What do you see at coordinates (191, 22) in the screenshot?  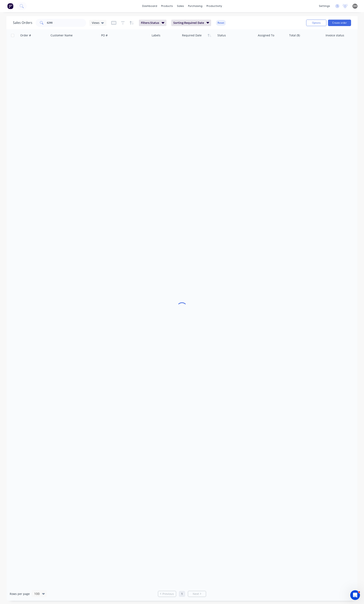 I see `button: Sorting:Required Date` at bounding box center [191, 22].